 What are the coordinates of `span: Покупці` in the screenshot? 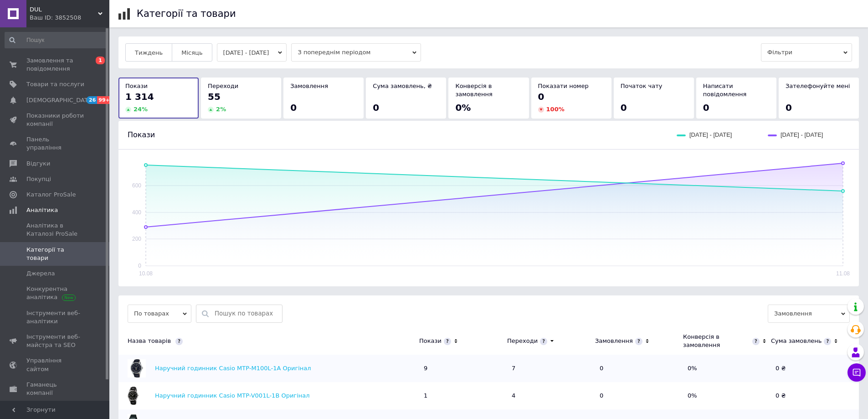 It's located at (39, 179).